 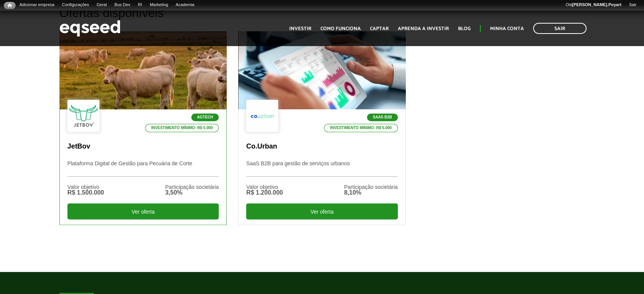 I want to click on a: Início, so click(x=10, y=5).